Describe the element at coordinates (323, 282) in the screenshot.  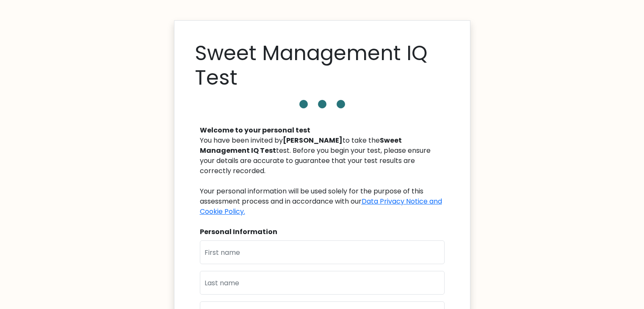
I see `input: Last name` at that location.